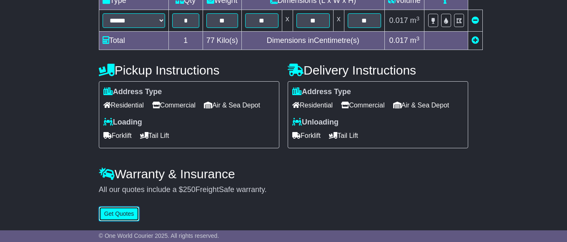  What do you see at coordinates (475, 20) in the screenshot?
I see `a: Remove this item` at bounding box center [475, 20].